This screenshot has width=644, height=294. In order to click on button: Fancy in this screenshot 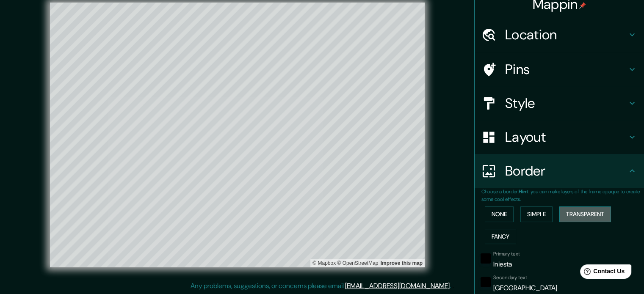, I will do `click(501, 237)`.